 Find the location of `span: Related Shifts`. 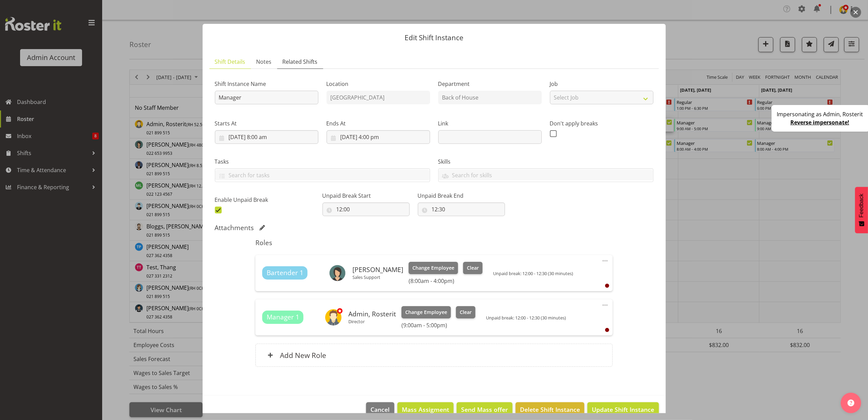

span: Related Shifts is located at coordinates (300, 62).